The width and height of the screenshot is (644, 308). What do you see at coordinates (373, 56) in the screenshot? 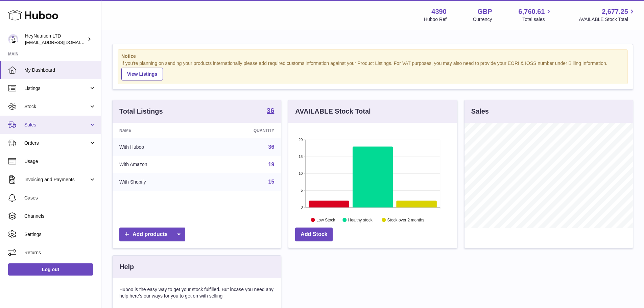
I see `strong: Notice` at bounding box center [373, 56].